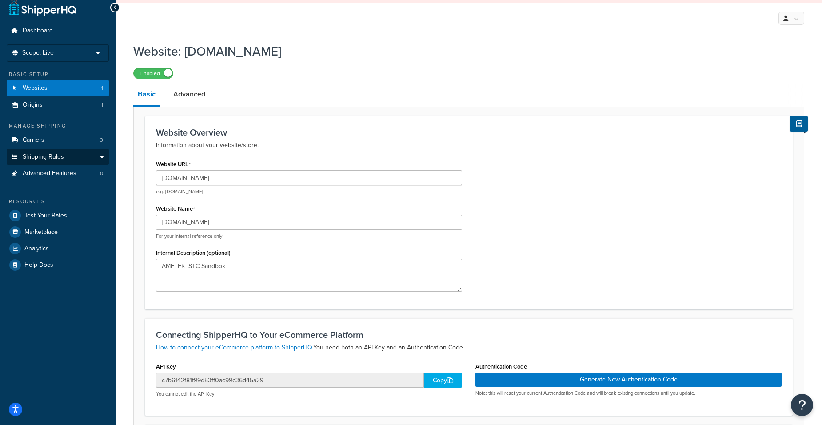 The height and width of the screenshot is (425, 822). What do you see at coordinates (101, 140) in the screenshot?
I see `span: 3` at bounding box center [101, 140].